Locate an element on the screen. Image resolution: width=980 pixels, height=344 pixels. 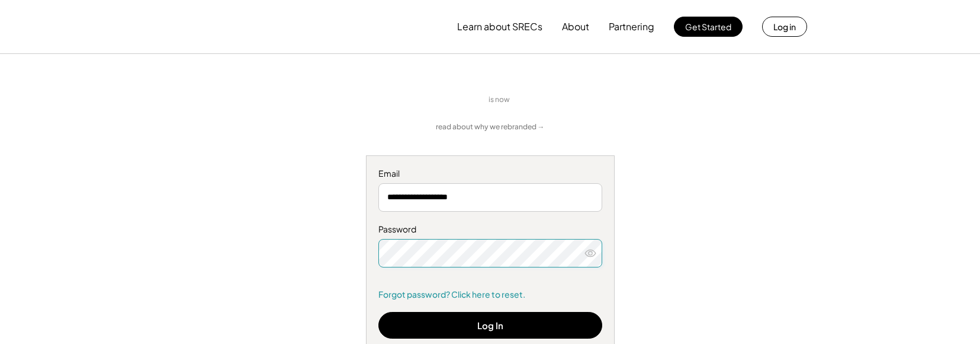
button: About is located at coordinates (576, 27).